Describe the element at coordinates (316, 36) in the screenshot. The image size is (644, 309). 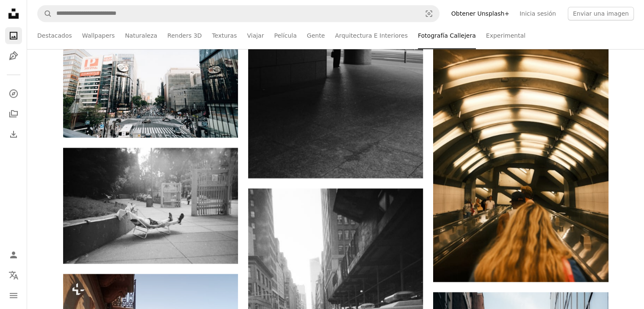
I see `a: Gente` at that location.